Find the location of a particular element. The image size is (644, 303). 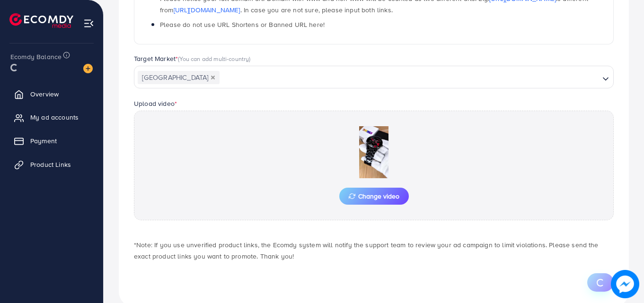

div: Search for option is located at coordinates (374, 77).